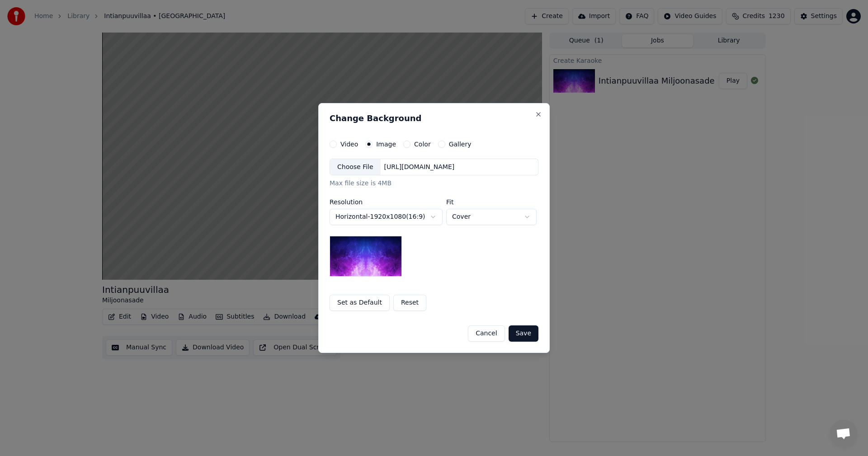 The image size is (868, 456). Describe the element at coordinates (355, 167) in the screenshot. I see `div: Choose File` at that location.